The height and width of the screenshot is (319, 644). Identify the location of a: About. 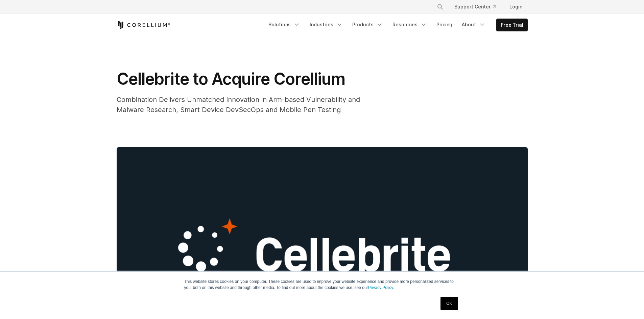
(474, 24).